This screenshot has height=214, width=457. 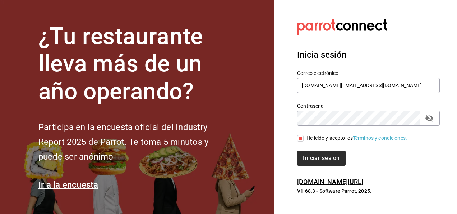 What do you see at coordinates (369, 85) in the screenshot?
I see `input: Ingresa tu correo electrónico` at bounding box center [369, 85].